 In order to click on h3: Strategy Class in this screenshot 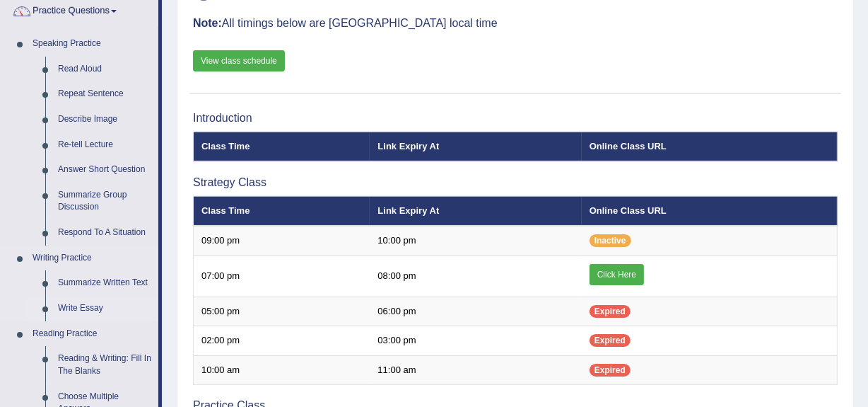, I will do `click(515, 182)`.